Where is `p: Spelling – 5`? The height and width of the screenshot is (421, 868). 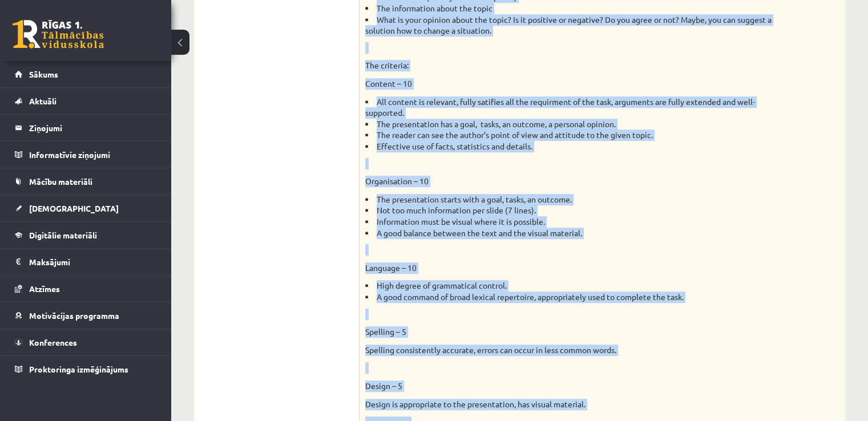
p: Spelling – 5 is located at coordinates (574, 332).